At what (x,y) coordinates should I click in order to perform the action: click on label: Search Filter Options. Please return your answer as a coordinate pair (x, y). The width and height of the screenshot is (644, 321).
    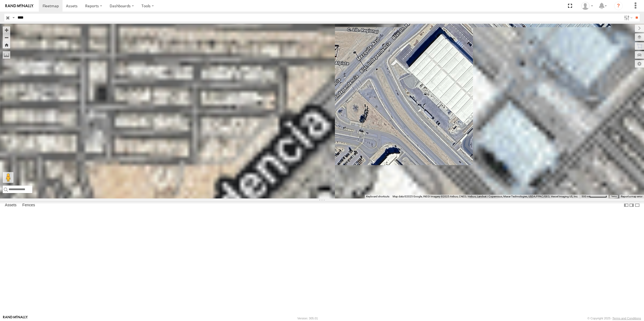
    Looking at the image, I should click on (628, 17).